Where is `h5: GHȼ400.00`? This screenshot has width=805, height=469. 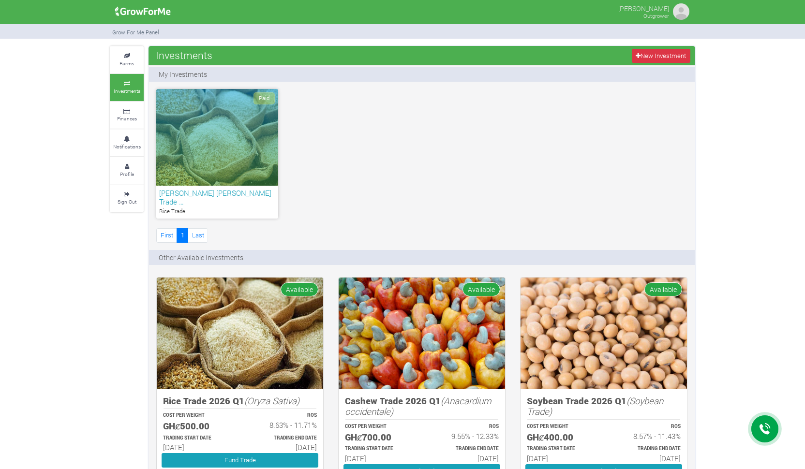 h5: GHȼ400.00 is located at coordinates (561, 437).